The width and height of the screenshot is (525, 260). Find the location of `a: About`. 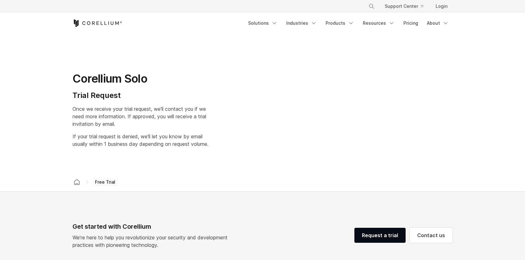

a: About is located at coordinates (438, 23).